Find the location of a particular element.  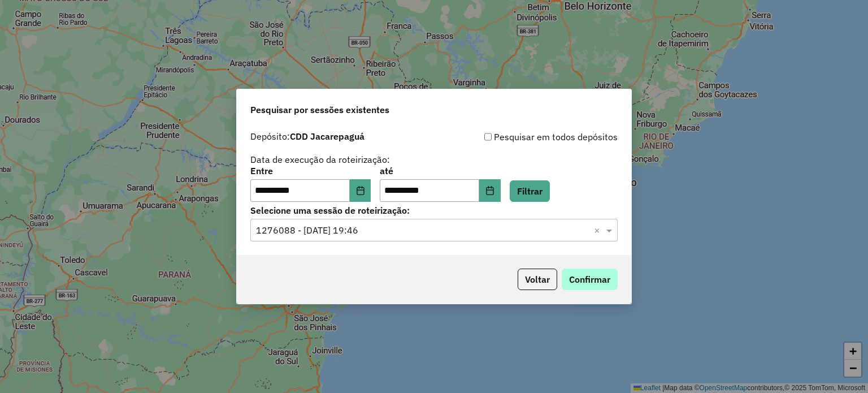

label: Selecione uma sessão de roteirização: is located at coordinates (434, 210).